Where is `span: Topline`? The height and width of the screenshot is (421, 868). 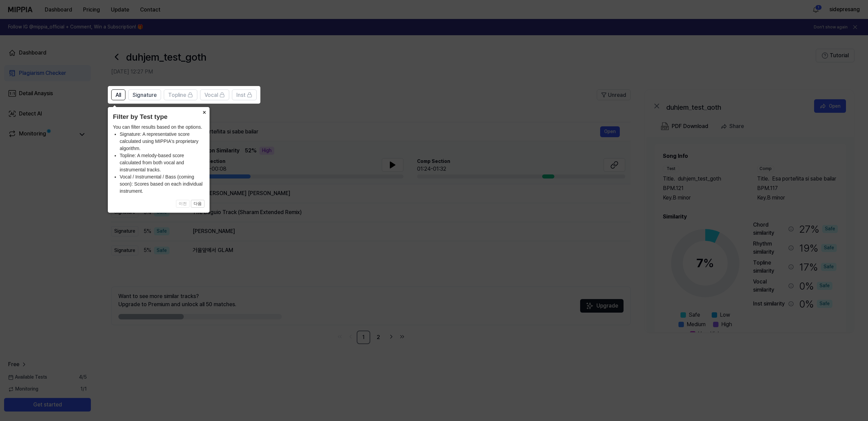 span: Topline is located at coordinates (177, 95).